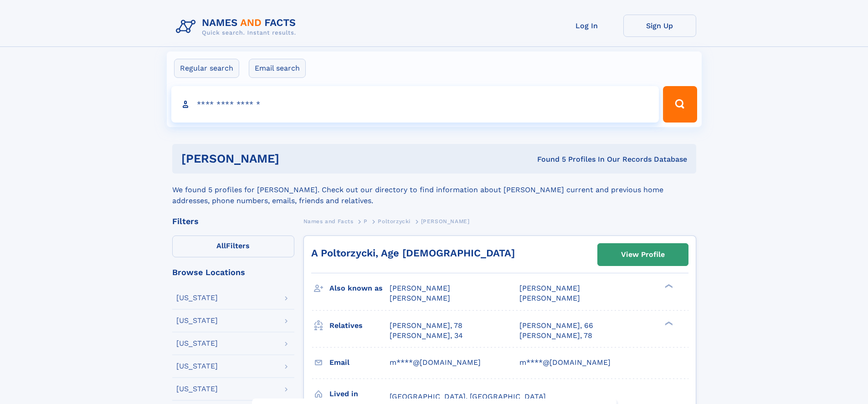  What do you see at coordinates (221, 246) in the screenshot?
I see `span: All` at bounding box center [221, 246].